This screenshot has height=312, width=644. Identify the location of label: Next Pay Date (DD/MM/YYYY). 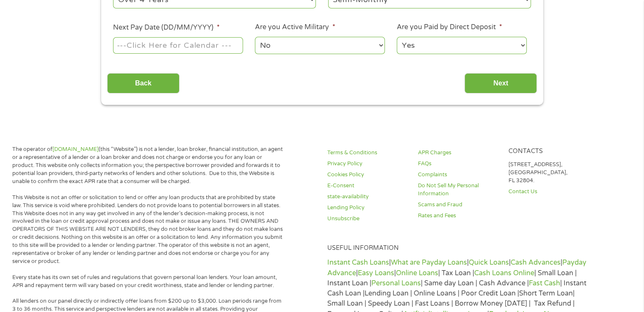
(166, 28).